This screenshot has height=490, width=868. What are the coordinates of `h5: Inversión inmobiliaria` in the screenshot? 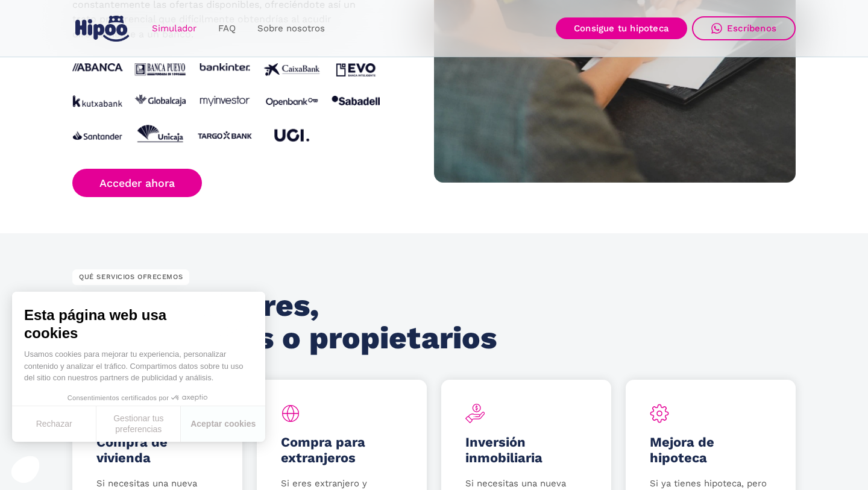 It's located at (526, 451).